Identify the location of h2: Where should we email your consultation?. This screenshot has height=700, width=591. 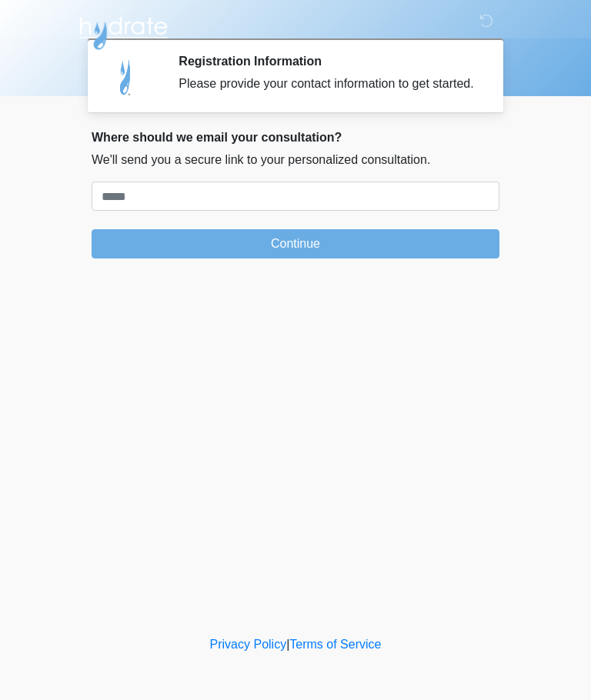
(295, 137).